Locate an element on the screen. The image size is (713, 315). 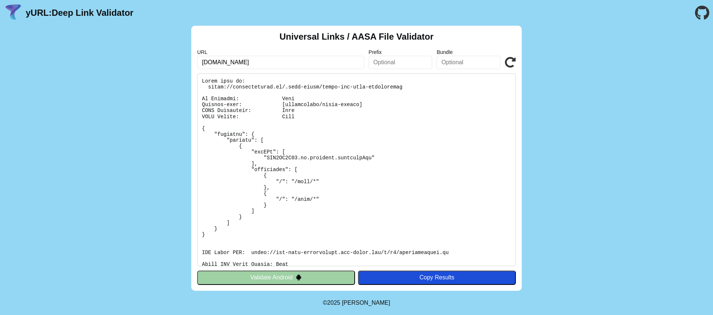
img: yURL Logo is located at coordinates (13, 13).